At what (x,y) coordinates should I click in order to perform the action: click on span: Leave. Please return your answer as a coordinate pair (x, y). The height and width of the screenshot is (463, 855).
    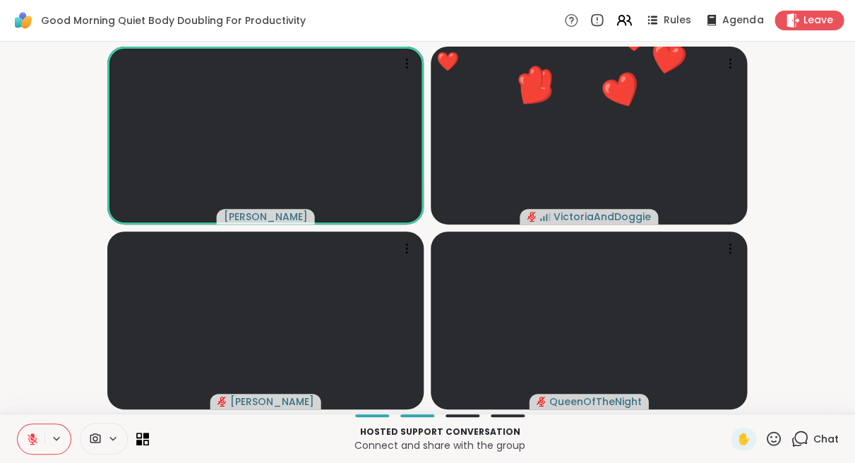
    Looking at the image, I should click on (818, 20).